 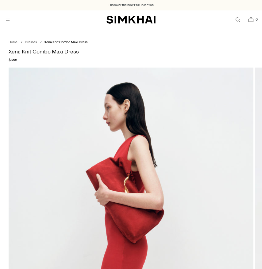 What do you see at coordinates (13, 60) in the screenshot?
I see `span: $655` at bounding box center [13, 60].